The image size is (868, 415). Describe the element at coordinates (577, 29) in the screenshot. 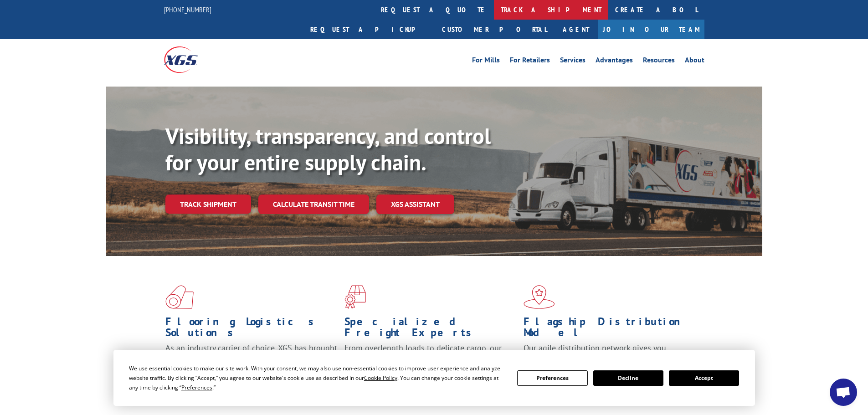

I see `a: Agent` at that location.